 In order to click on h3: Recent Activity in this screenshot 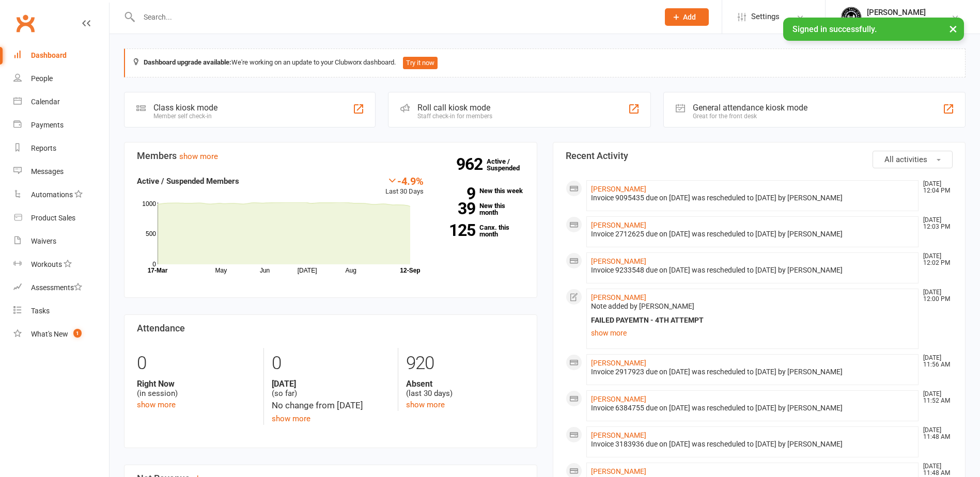, I will do `click(760, 156)`.